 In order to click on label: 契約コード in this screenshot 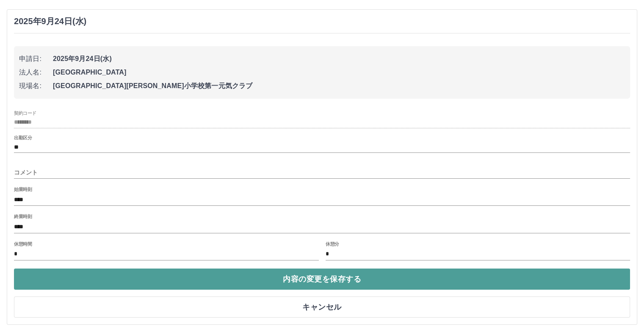, I will do `click(25, 113)`.